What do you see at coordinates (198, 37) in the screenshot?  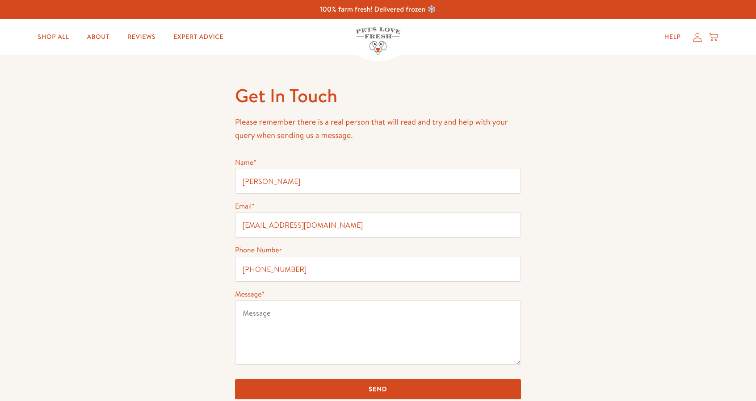 I see `a: Expert Advice` at bounding box center [198, 37].